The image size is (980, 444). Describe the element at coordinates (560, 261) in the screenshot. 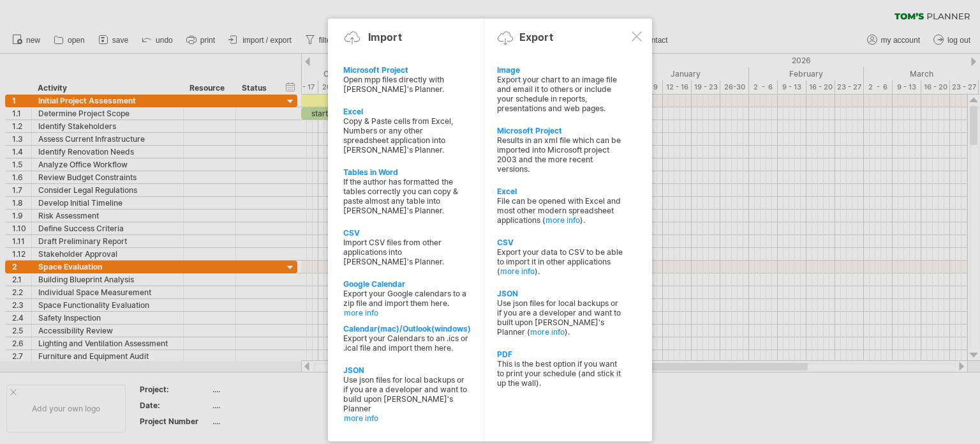

I see `div: Export your data to CSV to be able to import it in other applications ( ).` at that location.